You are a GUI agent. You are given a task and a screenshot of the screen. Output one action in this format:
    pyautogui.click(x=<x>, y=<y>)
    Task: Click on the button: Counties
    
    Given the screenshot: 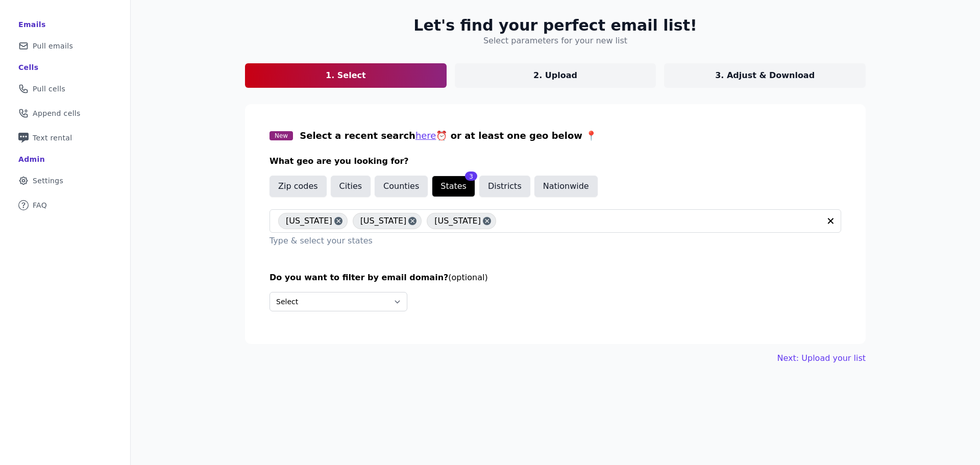 What is the action you would take?
    pyautogui.click(x=401, y=186)
    